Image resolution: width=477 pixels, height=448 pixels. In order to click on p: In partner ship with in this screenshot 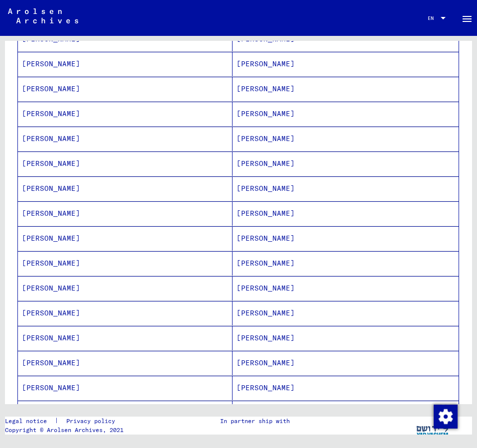, I will do `click(255, 421)`.